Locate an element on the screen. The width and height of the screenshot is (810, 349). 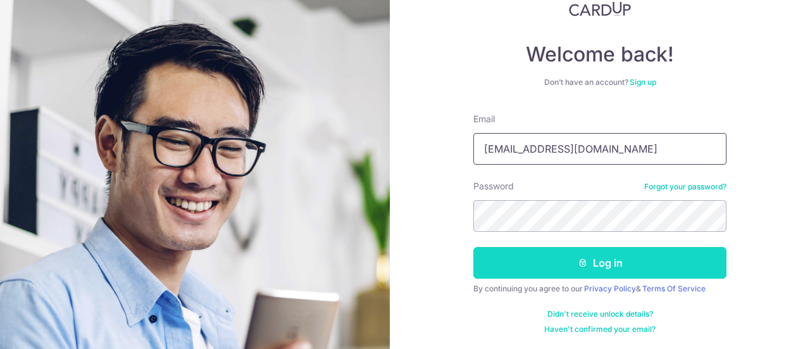
a: Forgot your password? is located at coordinates (685, 187).